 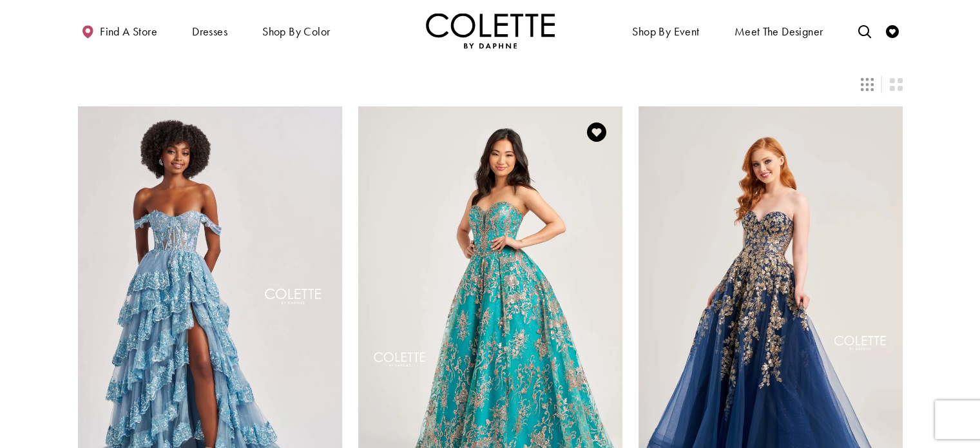 I want to click on a: Check Wishlist, so click(x=892, y=30).